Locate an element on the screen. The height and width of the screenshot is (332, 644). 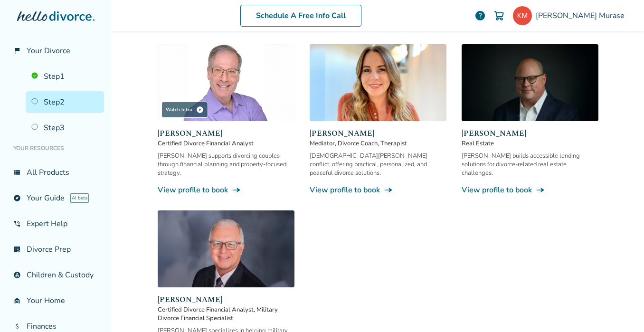
a: Step2 is located at coordinates (64, 102).